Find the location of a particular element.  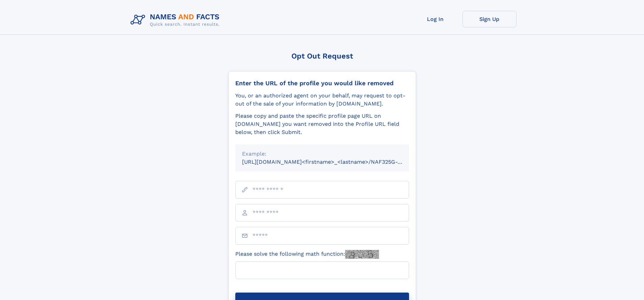

div: Opt Out Request is located at coordinates (322, 56).